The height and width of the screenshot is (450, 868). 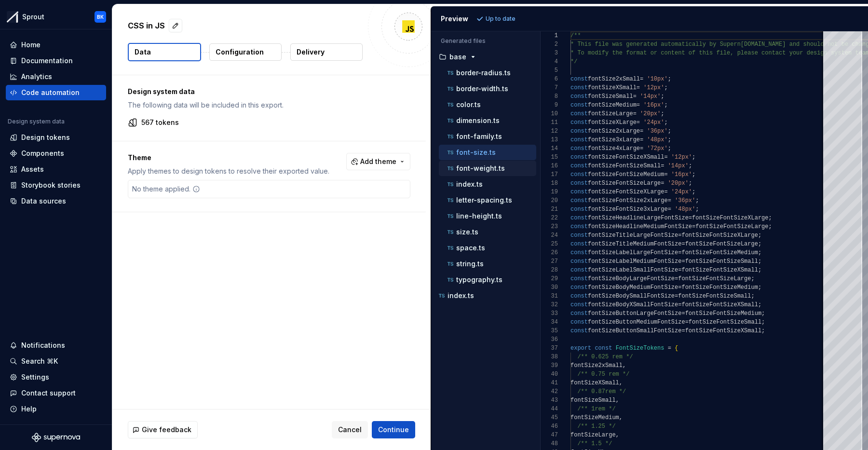 What do you see at coordinates (487, 184) in the screenshot?
I see `button: index.ts` at bounding box center [487, 184].